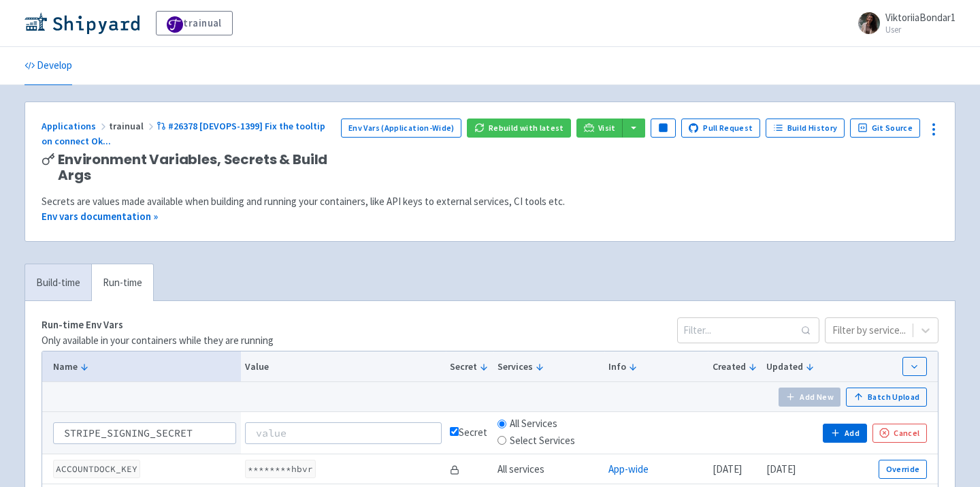 This screenshot has height=487, width=980. What do you see at coordinates (81, 23) in the screenshot?
I see `img: Shipyard logo` at bounding box center [81, 23].